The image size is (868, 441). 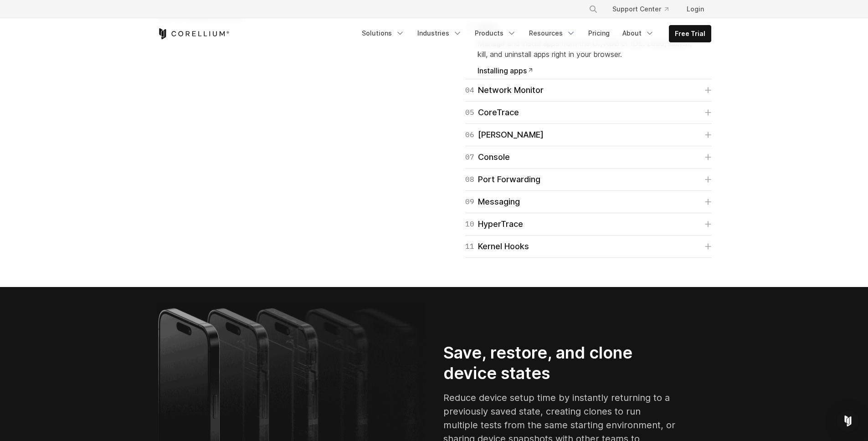 I want to click on a: Login, so click(x=695, y=9).